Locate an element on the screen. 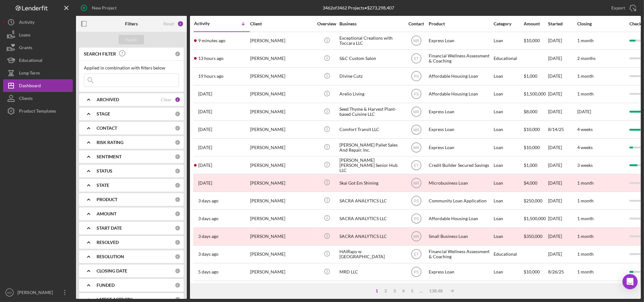  time: 3 weeks is located at coordinates (585, 165).